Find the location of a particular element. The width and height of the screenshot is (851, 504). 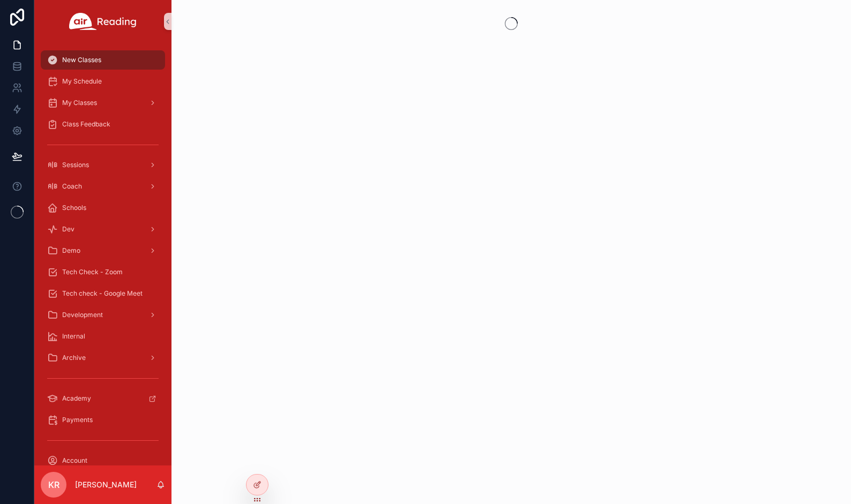

span: New Classes is located at coordinates (82, 60).